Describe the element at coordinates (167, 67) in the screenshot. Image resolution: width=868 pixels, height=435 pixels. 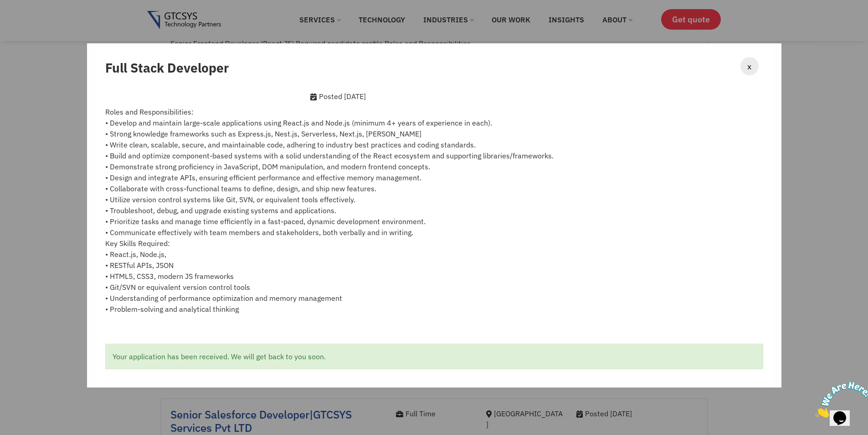
I see `span: Full Stack Developer` at that location.